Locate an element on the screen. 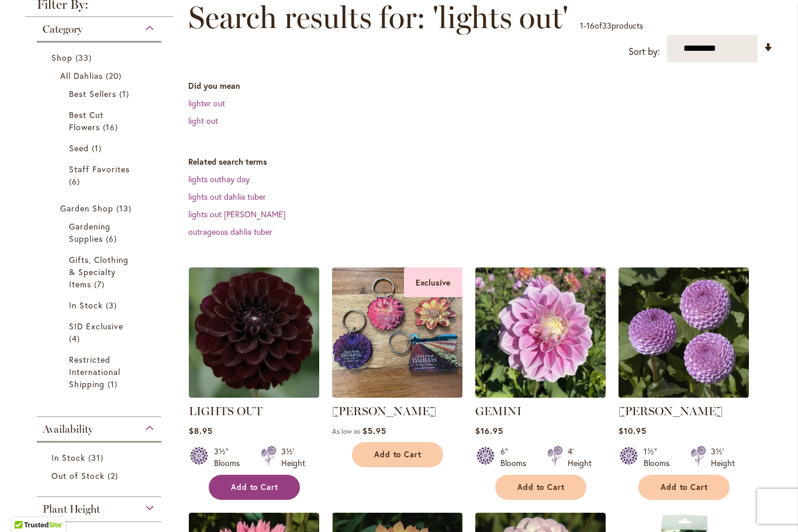 This screenshot has width=798, height=532. a: In Stock 31 is located at coordinates (100, 458).